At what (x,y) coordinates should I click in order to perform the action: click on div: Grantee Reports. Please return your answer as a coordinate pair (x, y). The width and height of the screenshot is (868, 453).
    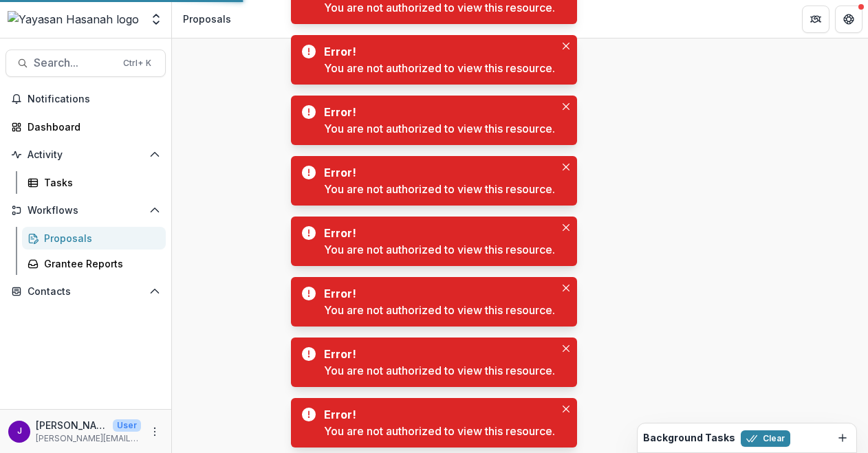
    Looking at the image, I should click on (99, 264).